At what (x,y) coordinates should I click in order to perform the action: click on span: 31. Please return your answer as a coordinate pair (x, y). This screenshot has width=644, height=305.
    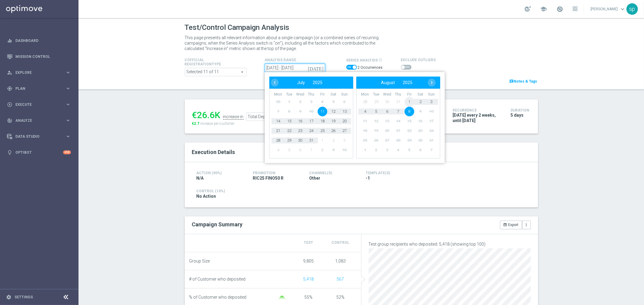
    Looking at the image, I should click on (311, 140).